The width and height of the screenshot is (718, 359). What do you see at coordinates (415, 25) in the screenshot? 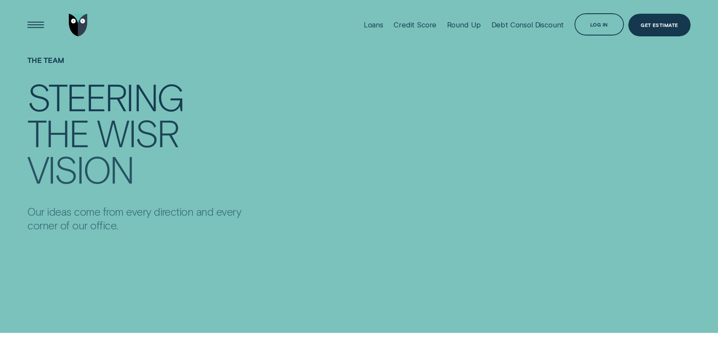
I see `div: Credit Score` at bounding box center [415, 25].